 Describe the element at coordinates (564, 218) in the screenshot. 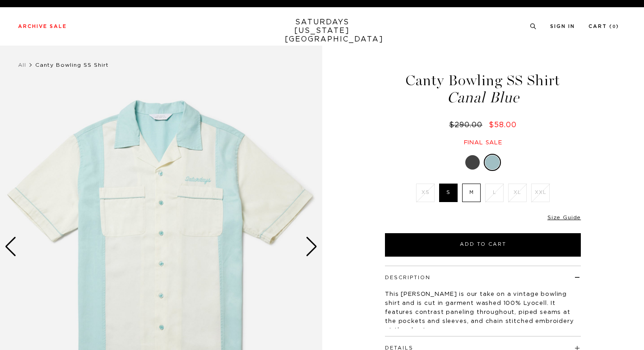

I see `a: Size Guide` at that location.